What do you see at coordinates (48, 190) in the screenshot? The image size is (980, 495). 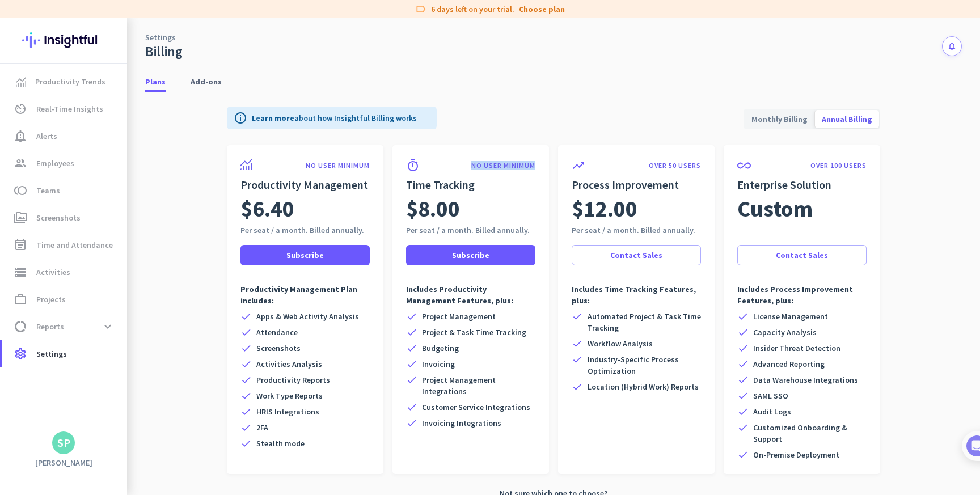 I see `span: Teams` at bounding box center [48, 190].